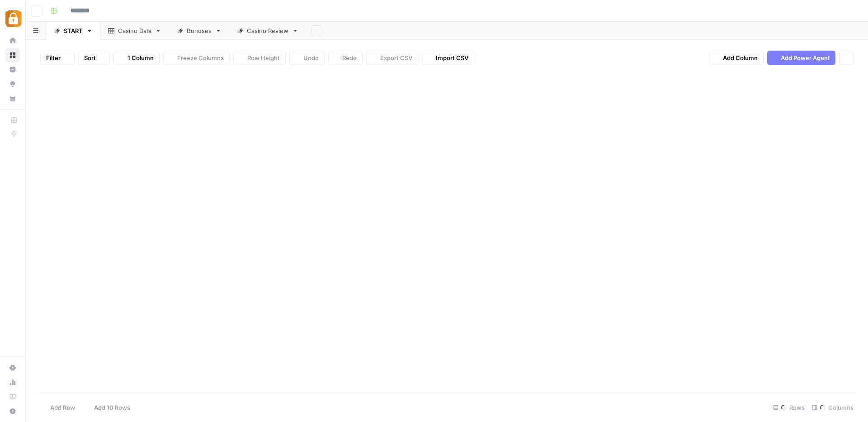  What do you see at coordinates (13, 41) in the screenshot?
I see `a: Home` at bounding box center [13, 41].